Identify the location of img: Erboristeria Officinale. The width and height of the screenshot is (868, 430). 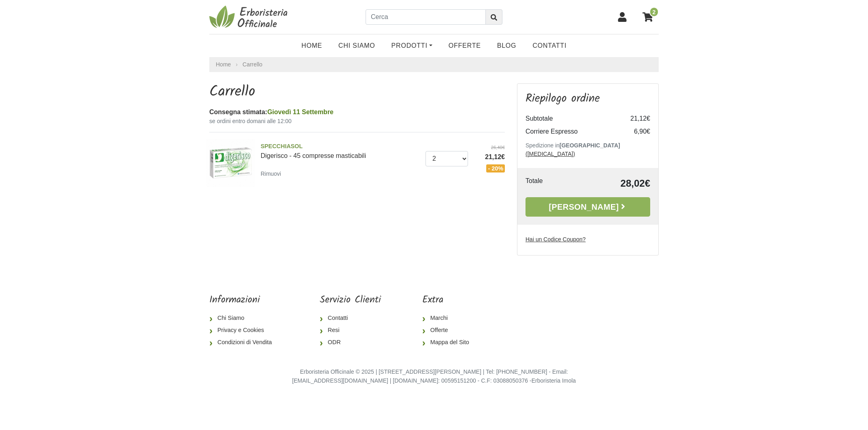
(250, 17).